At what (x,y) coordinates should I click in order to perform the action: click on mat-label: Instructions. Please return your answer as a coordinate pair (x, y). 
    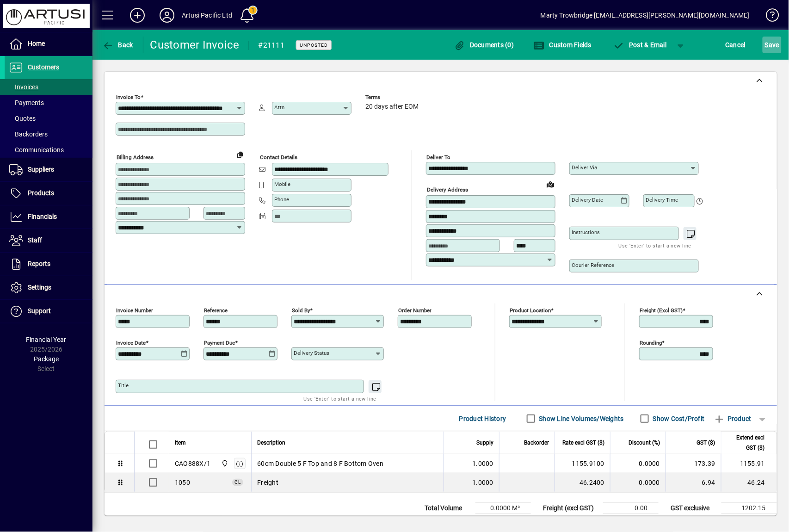
    Looking at the image, I should click on (585, 232).